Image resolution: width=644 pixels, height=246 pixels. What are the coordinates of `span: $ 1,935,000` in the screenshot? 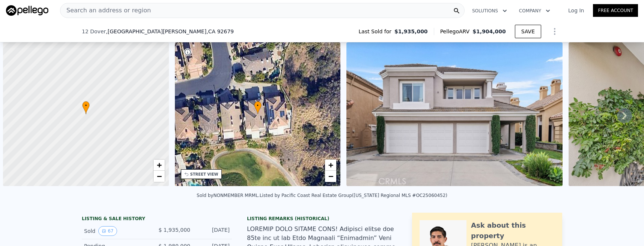 It's located at (174, 230).